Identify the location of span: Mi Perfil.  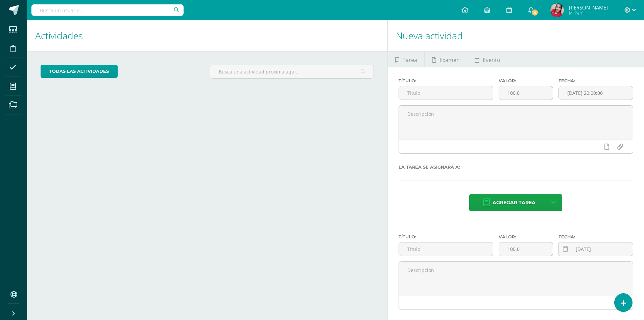
(588, 13).